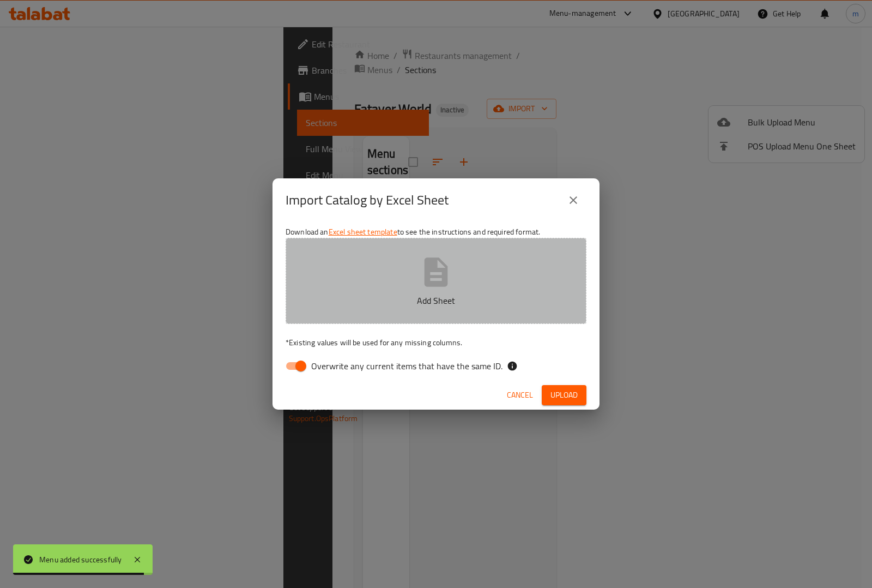  I want to click on a: Excel sheet template, so click(363, 232).